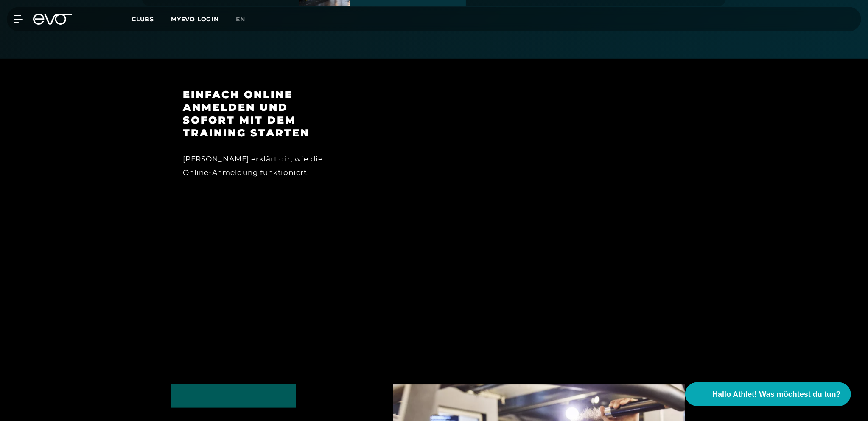 This screenshot has width=868, height=421. What do you see at coordinates (195, 19) in the screenshot?
I see `a: MYEVO LOGIN` at bounding box center [195, 19].